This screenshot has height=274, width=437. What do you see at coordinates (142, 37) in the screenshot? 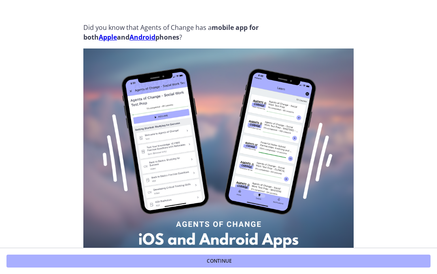
I see `strong: Android` at bounding box center [142, 37].